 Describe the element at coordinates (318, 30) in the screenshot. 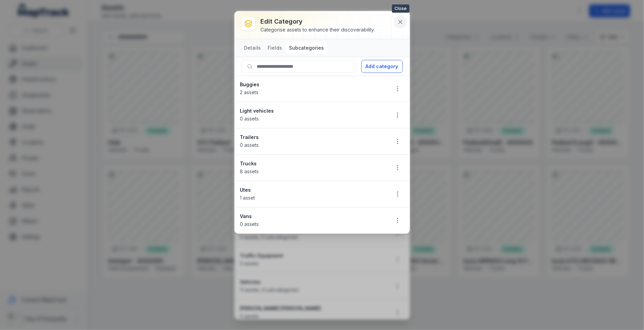

I see `div: Categorise assets to enhance their discoverability.` at that location.